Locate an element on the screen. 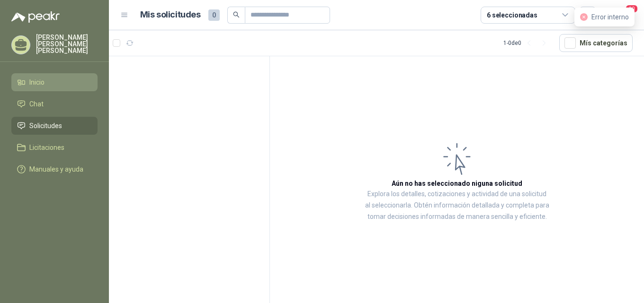 Image resolution: width=644 pixels, height=303 pixels. span: Inicio is located at coordinates (37, 82).